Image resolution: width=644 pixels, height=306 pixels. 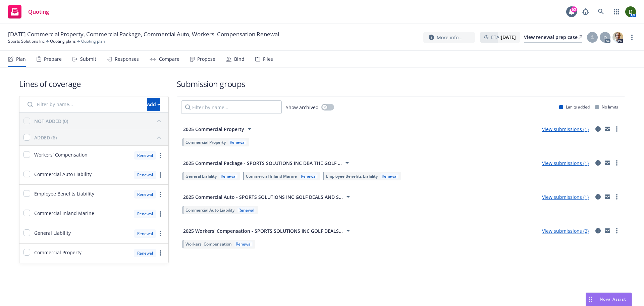 What do you see at coordinates (586, 12) in the screenshot?
I see `a: Report a Bug` at bounding box center [586, 12].